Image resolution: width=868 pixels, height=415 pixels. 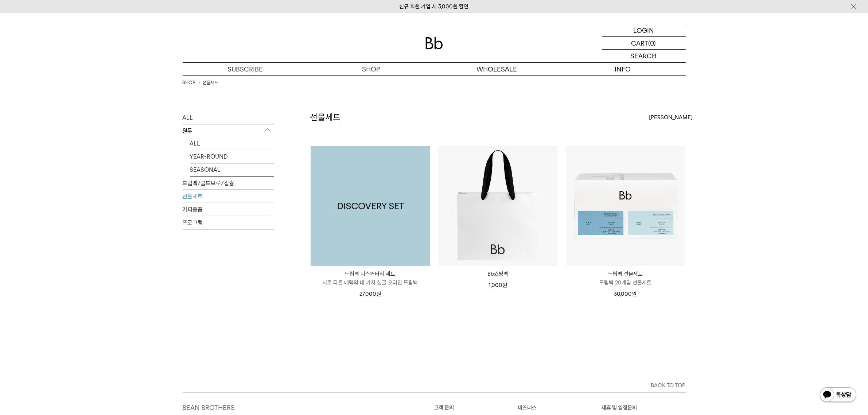 What do you see at coordinates (626, 206) in the screenshot?
I see `a: 드립백 선물세트` at bounding box center [626, 206].